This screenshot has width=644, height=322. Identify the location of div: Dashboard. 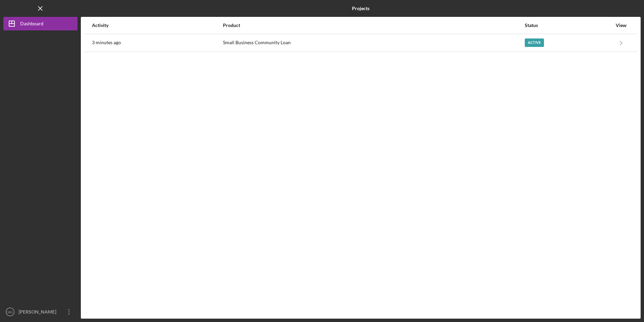
(32, 24).